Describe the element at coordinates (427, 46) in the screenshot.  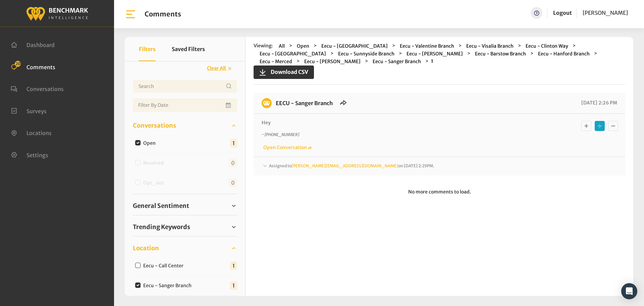
I see `button: Eecu - Valentine Branch` at that location.